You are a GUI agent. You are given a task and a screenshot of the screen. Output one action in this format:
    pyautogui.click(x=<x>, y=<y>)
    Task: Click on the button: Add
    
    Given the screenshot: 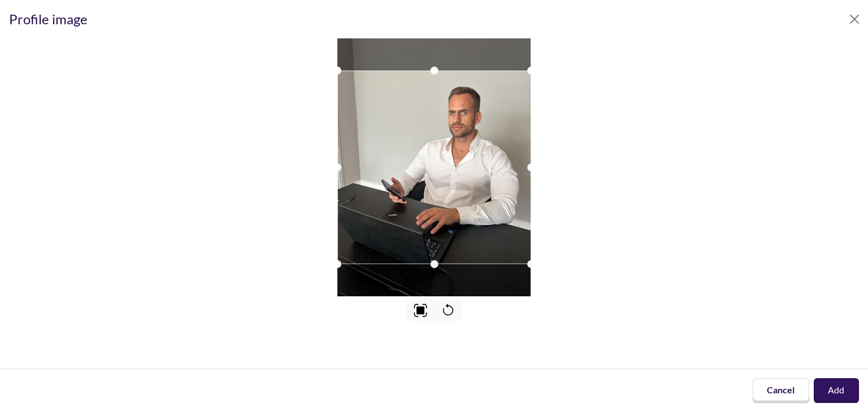 What is the action you would take?
    pyautogui.click(x=836, y=391)
    